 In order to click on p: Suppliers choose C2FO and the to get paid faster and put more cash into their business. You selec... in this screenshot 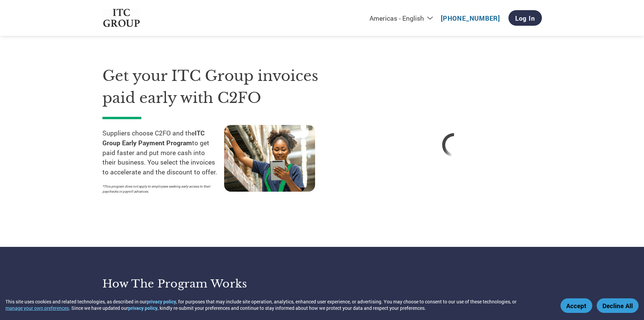, I will do `click(163, 153)`.